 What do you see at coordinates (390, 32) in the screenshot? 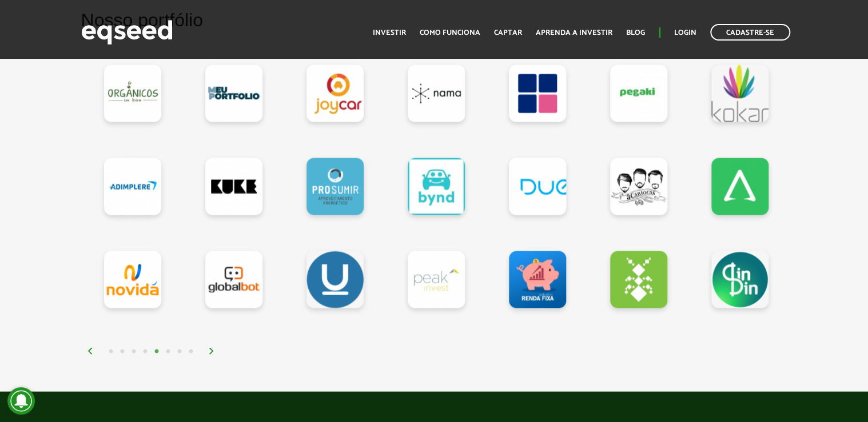
I see `a: Investir` at bounding box center [390, 32].